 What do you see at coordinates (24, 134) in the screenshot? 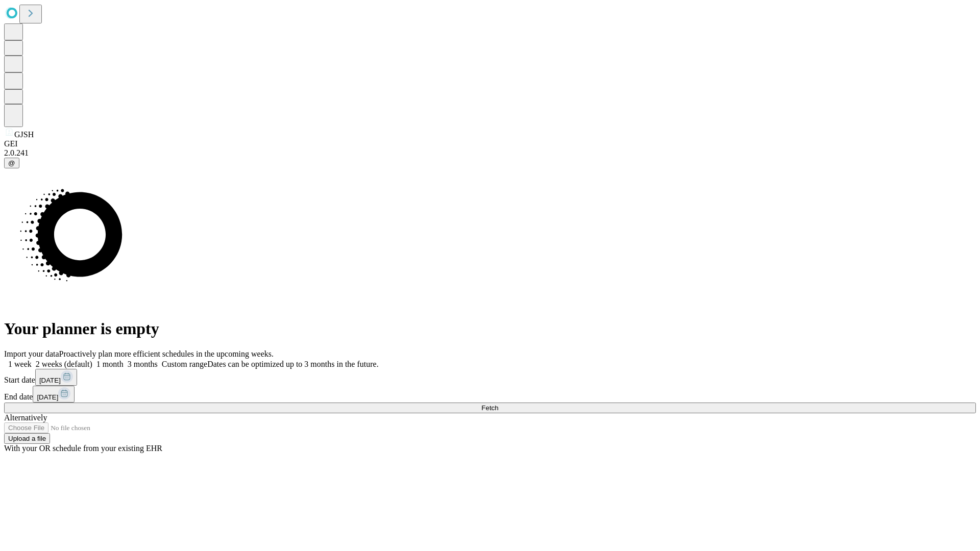
I see `span: GJSH` at bounding box center [24, 134].